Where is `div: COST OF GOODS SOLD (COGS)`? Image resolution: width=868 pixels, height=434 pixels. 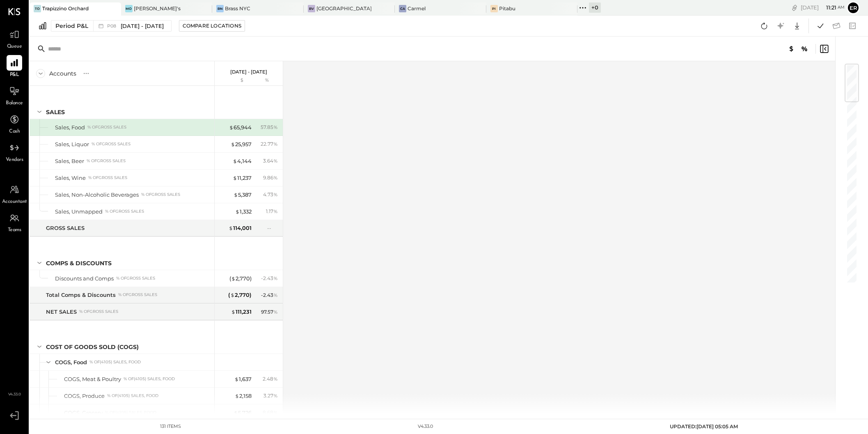 div: COST OF GOODS SOLD (COGS) is located at coordinates (93, 347).